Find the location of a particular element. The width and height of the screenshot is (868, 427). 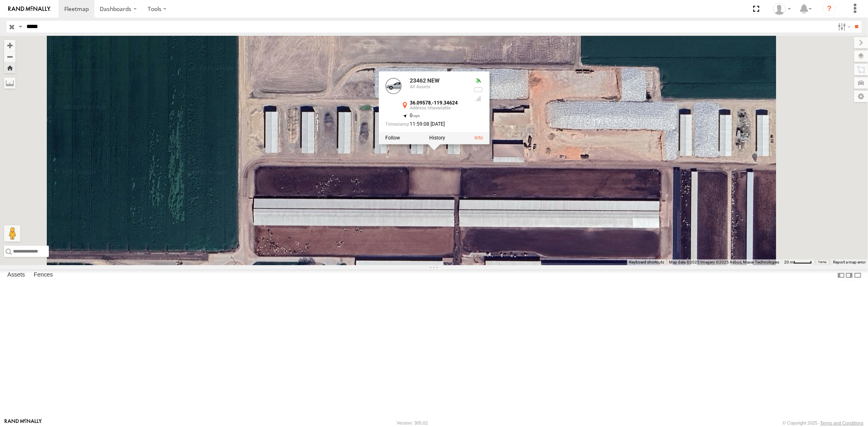

label: Dock Summary Table to the Right is located at coordinates (849, 275).